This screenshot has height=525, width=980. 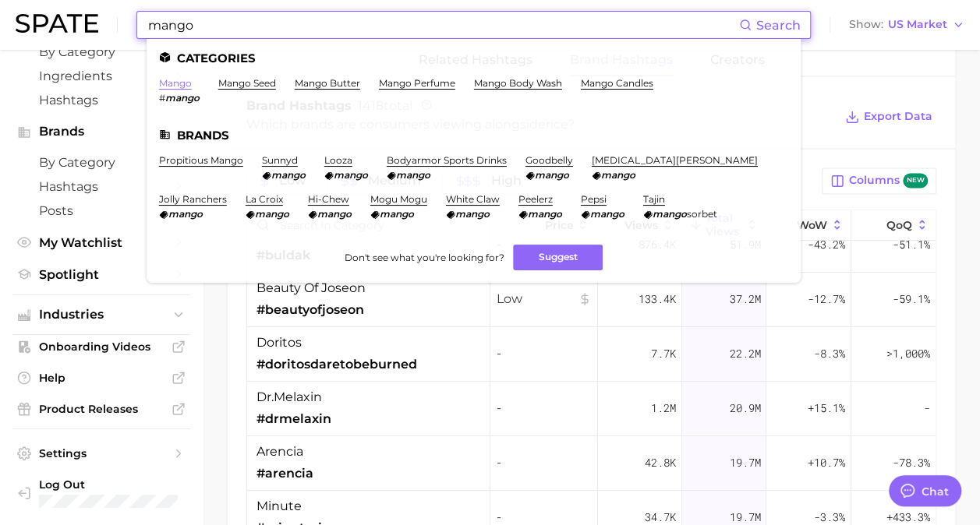 What do you see at coordinates (398, 198) in the screenshot?
I see `a: mogu mogu` at bounding box center [398, 198].